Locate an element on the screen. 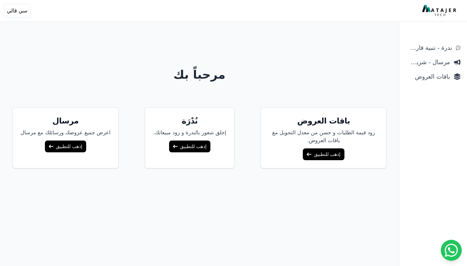 The width and height of the screenshot is (467, 266). h5: نُدْرَة is located at coordinates (190, 121).